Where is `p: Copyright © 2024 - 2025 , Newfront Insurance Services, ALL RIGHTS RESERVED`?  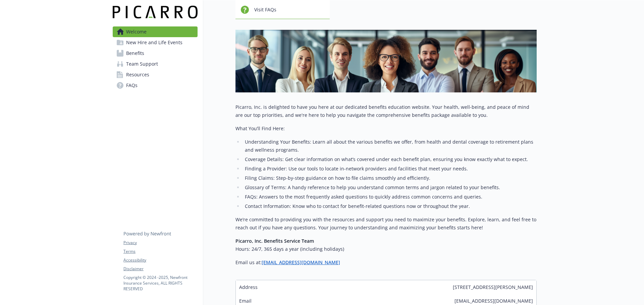
p: Copyright © 2024 - 2025 , Newfront Insurance Services, ALL RIGHTS RESERVED is located at coordinates (160, 283).